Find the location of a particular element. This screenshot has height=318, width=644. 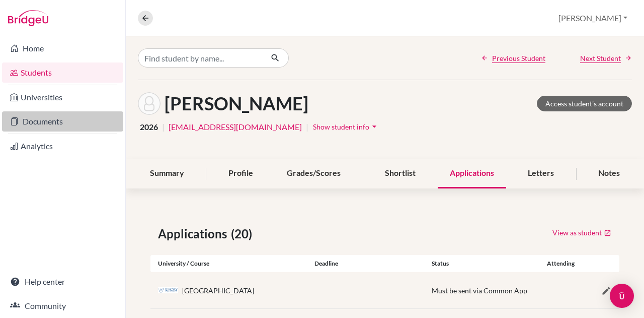

div: University / Course is located at coordinates (228, 263).